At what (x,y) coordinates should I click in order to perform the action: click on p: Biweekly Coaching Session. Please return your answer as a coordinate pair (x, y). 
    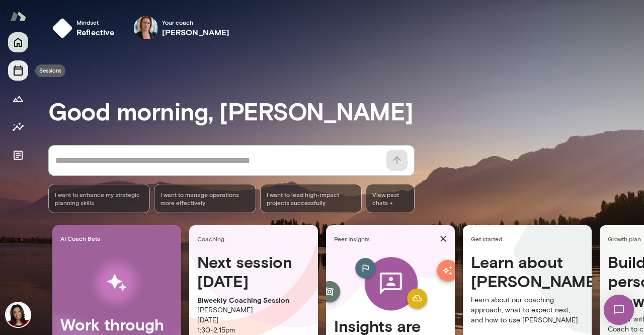
    Looking at the image, I should click on (254, 300).